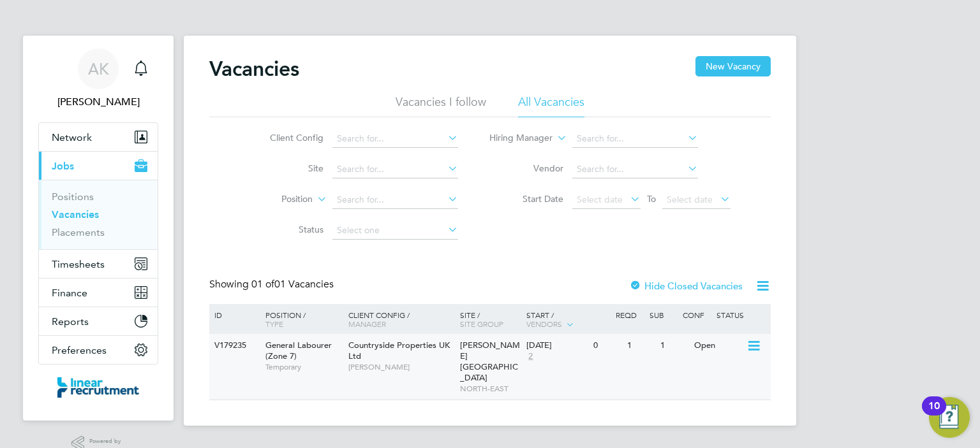 This screenshot has height=448, width=980. I want to click on span: NORTH-EAST, so click(490, 389).